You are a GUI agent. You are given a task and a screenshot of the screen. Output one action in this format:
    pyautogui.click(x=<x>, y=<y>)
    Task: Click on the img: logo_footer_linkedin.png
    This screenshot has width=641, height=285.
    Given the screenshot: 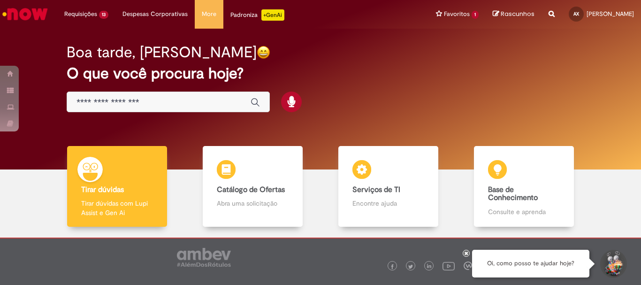 What is the action you would take?
    pyautogui.click(x=429, y=267)
    